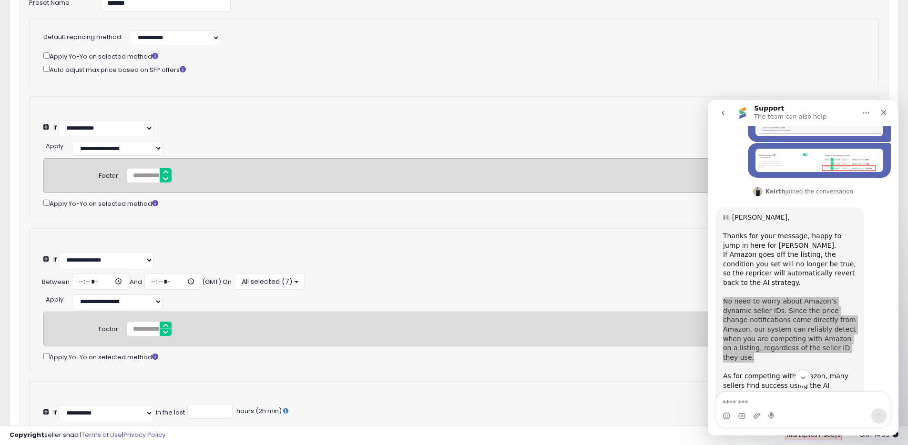  Describe the element at coordinates (56, 282) in the screenshot. I see `div: Between` at that location.